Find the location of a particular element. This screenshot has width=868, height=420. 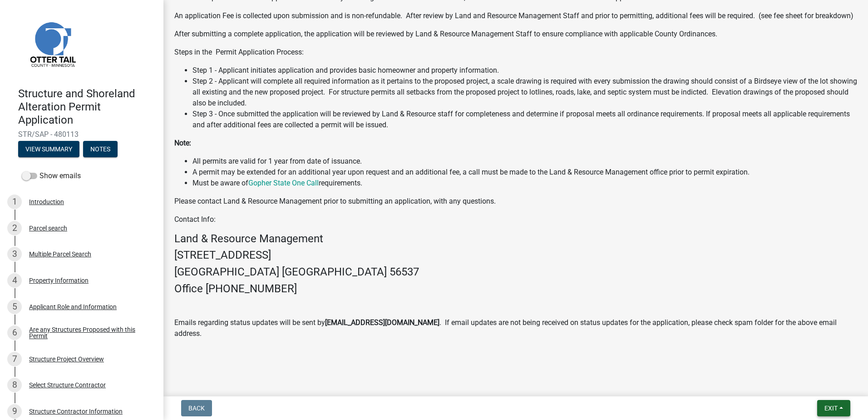

a: Gopher State One Call is located at coordinates (283, 183).